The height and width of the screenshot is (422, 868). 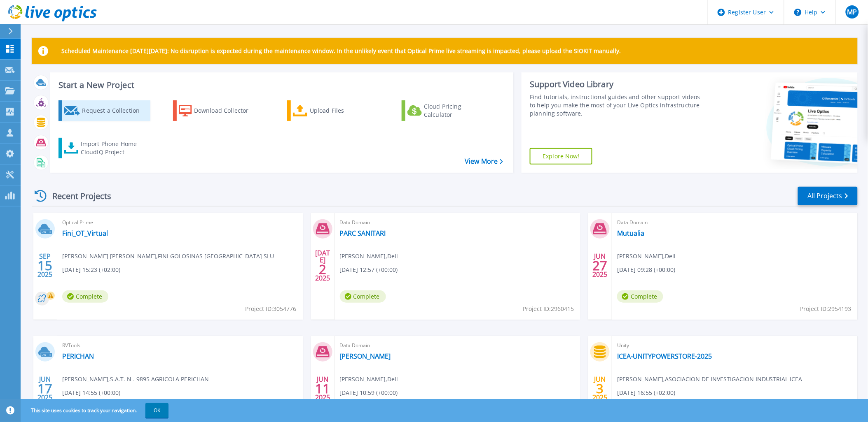 I want to click on a: Cloud Pricing Calculator, so click(x=448, y=111).